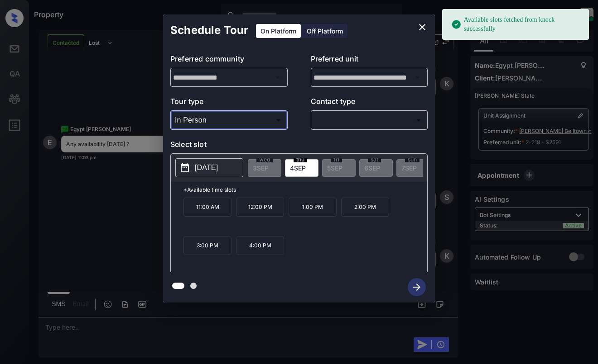 This screenshot has width=598, height=364. Describe the element at coordinates (209, 30) in the screenshot. I see `h2: Schedule Tour` at that location.